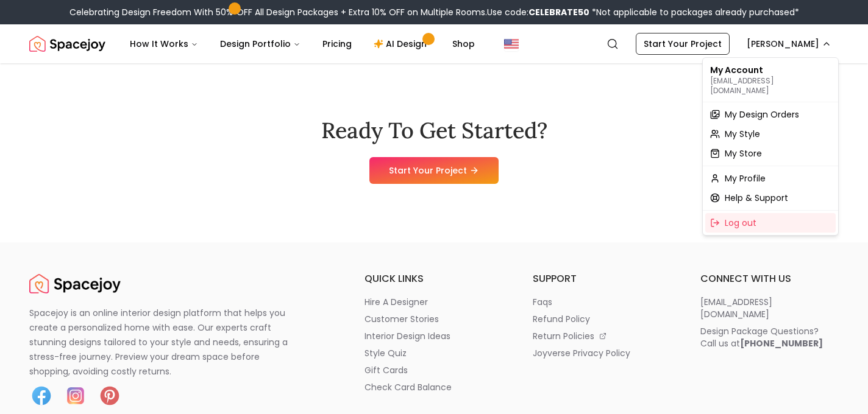  Describe the element at coordinates (761, 115) in the screenshot. I see `span: My Design Orders` at that location.